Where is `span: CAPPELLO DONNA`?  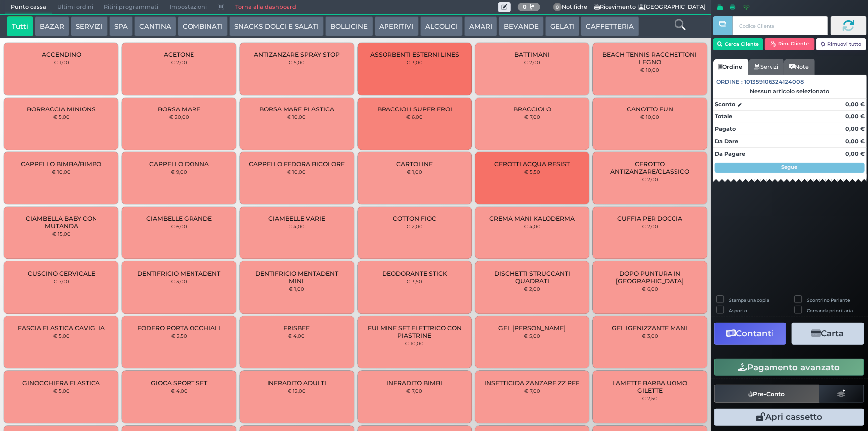
span: CAPPELLO DONNA is located at coordinates (179, 164).